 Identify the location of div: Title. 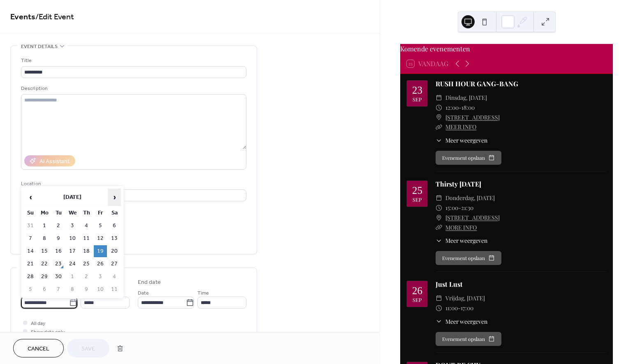
(133, 61).